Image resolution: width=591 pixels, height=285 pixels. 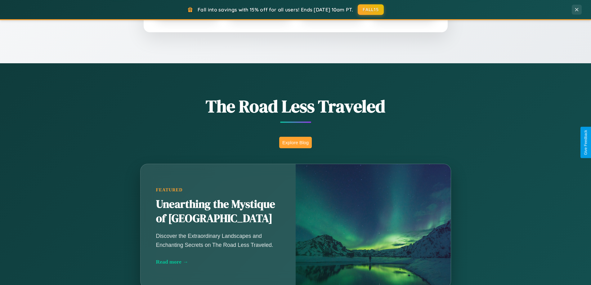 I want to click on div: Read more →, so click(x=218, y=262).